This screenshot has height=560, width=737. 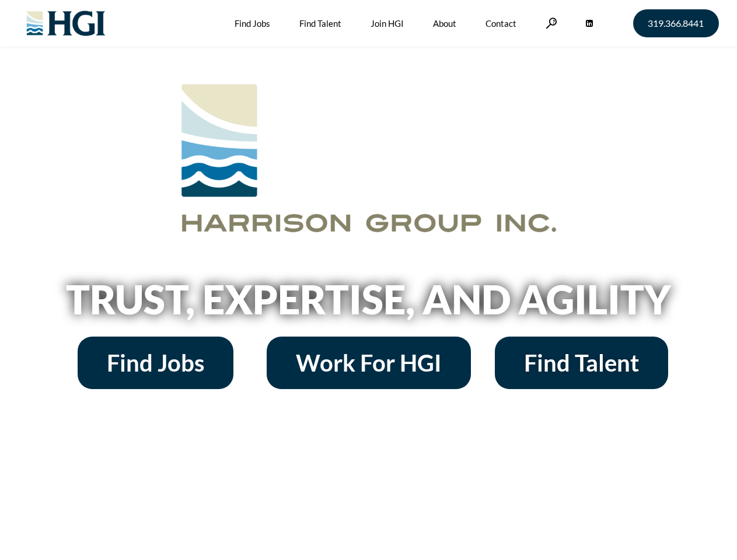 What do you see at coordinates (369, 300) in the screenshot?
I see `h2: Trust, Expertise, and Agility` at bounding box center [369, 300].